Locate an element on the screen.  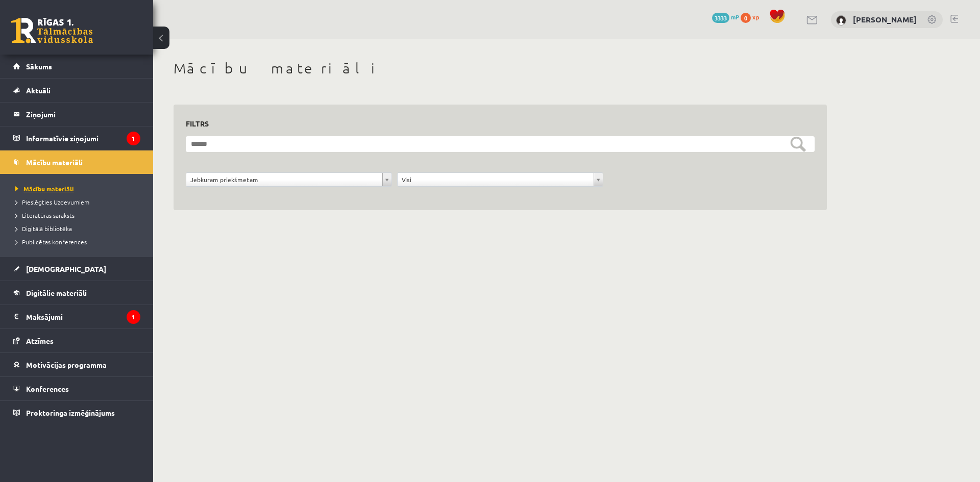
a: 3333 mP is located at coordinates (725, 17).